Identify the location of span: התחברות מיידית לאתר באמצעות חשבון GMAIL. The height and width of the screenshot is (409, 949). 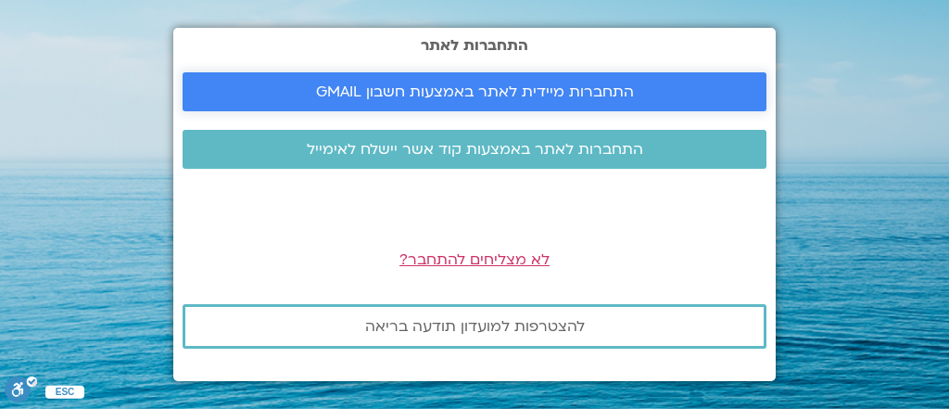
(474, 92).